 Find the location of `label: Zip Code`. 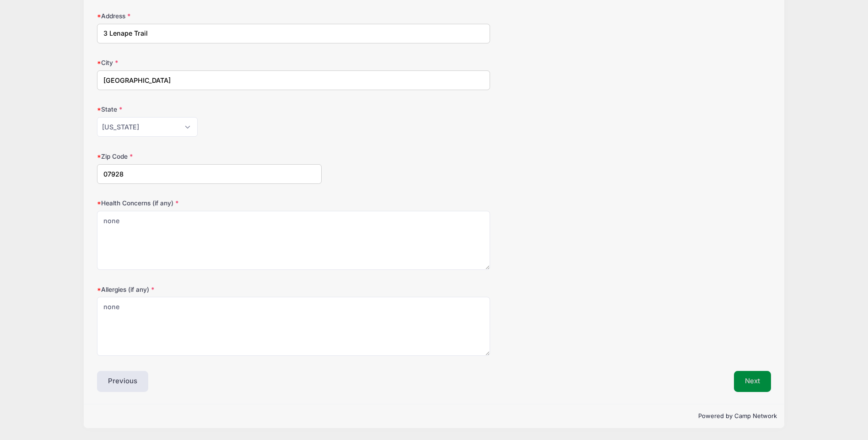

label: Zip Code is located at coordinates (209, 157).